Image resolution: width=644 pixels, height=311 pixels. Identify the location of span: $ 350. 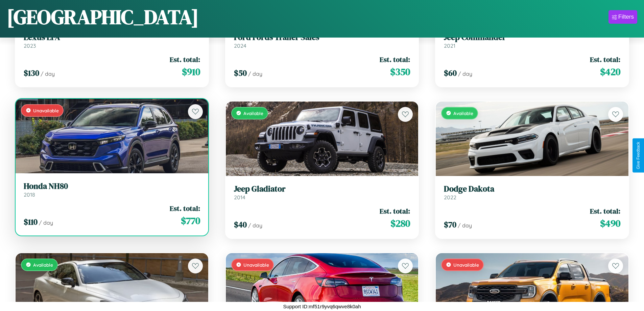
(400, 72).